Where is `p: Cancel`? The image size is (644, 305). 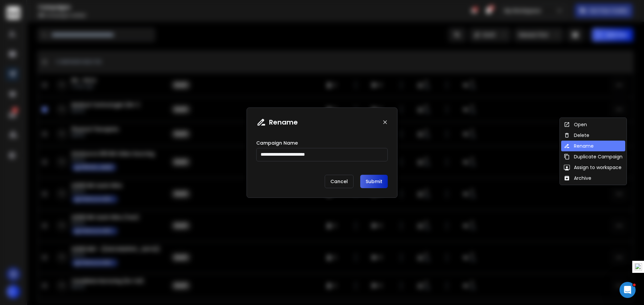
p: Cancel is located at coordinates (339, 182).